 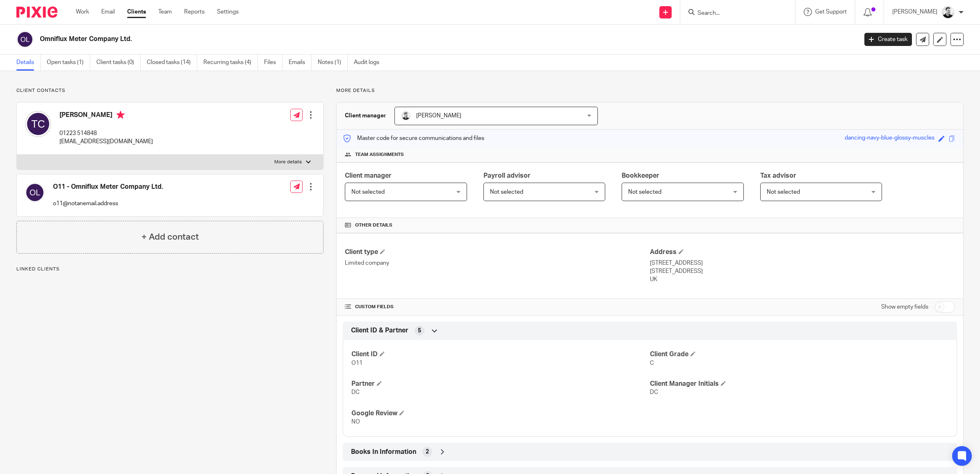 What do you see at coordinates (136, 12) in the screenshot?
I see `a: Clients` at bounding box center [136, 12].